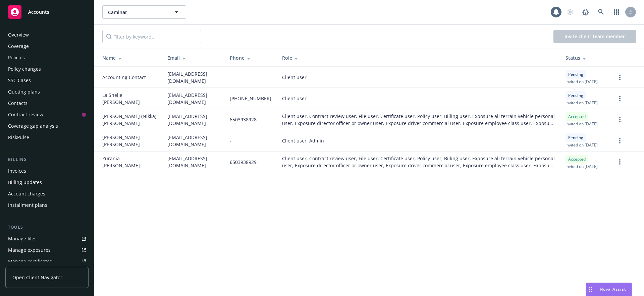 This screenshot has width=644, height=296. Describe the element at coordinates (17, 57) in the screenshot. I see `div: Policies` at that location.